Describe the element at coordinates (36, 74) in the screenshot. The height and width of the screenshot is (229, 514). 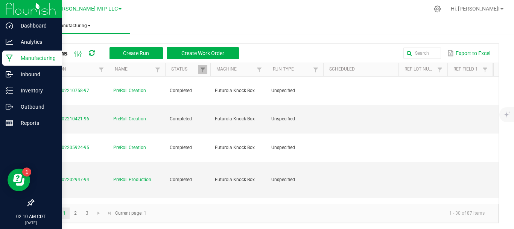
I see `p: Inbound` at that location.